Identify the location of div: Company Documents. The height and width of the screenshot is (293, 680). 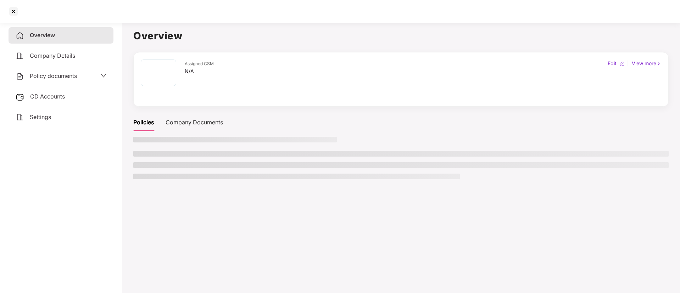
(194, 122).